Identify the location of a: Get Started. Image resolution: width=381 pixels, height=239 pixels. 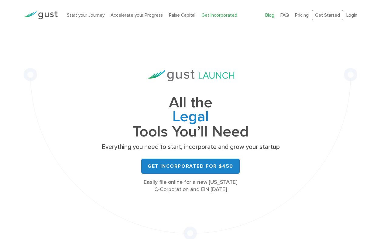
(327, 15).